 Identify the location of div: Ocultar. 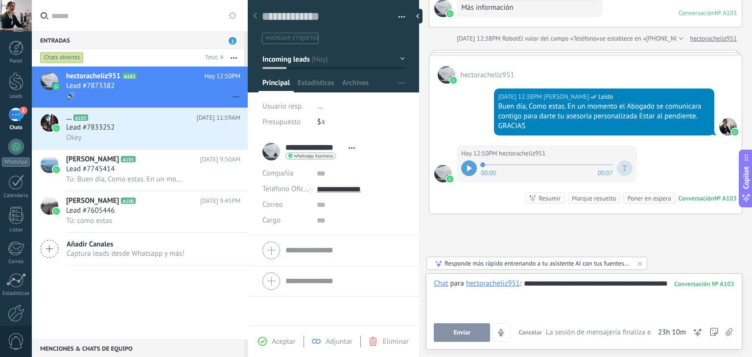
(418, 16).